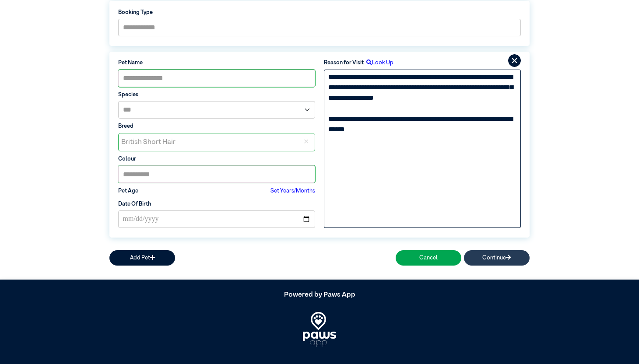 The image size is (639, 364). Describe the element at coordinates (319, 295) in the screenshot. I see `h5: Powered by Paws App` at that location.